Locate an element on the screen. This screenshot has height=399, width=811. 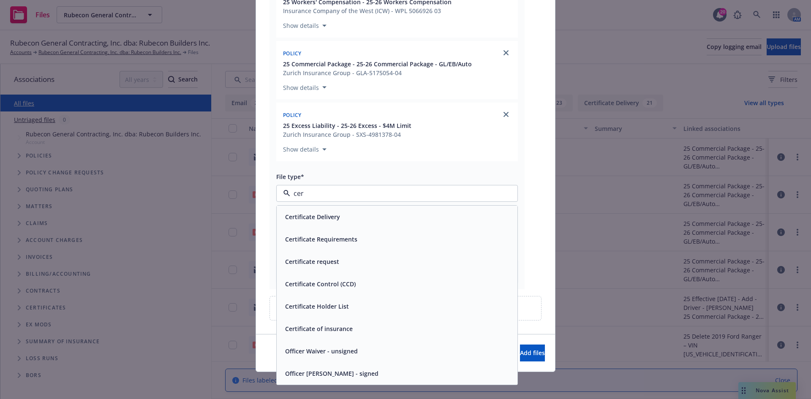
span: Certificate Requirements is located at coordinates (321, 239).